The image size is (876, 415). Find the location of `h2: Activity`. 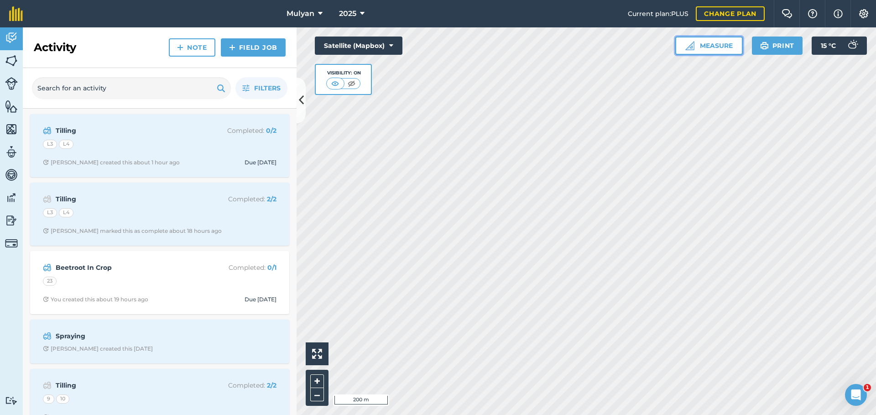

h2: Activity is located at coordinates (55, 47).